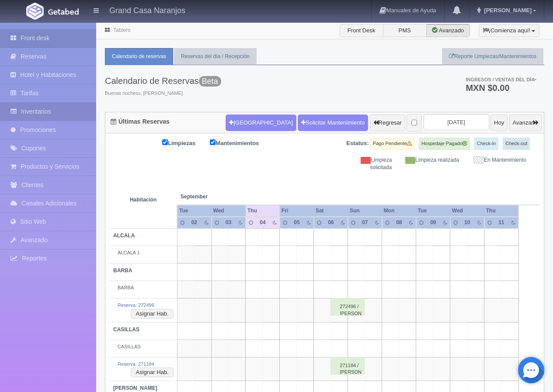  I want to click on div: Limpieza realizada, so click(432, 160).